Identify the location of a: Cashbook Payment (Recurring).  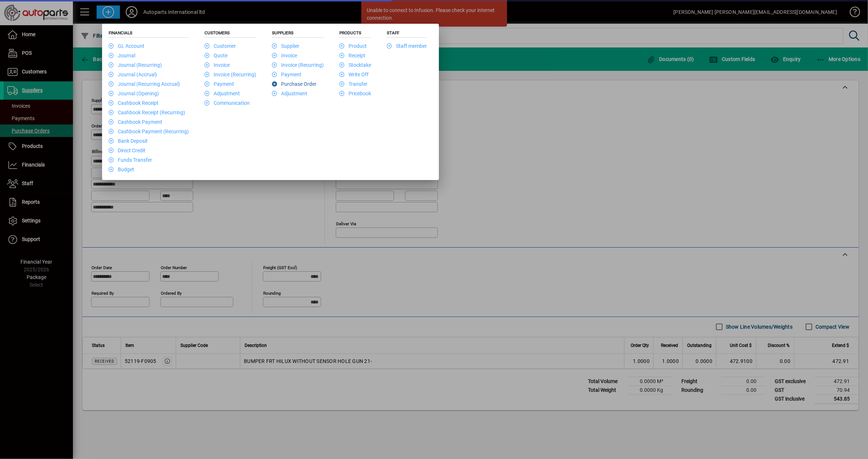
(149, 131).